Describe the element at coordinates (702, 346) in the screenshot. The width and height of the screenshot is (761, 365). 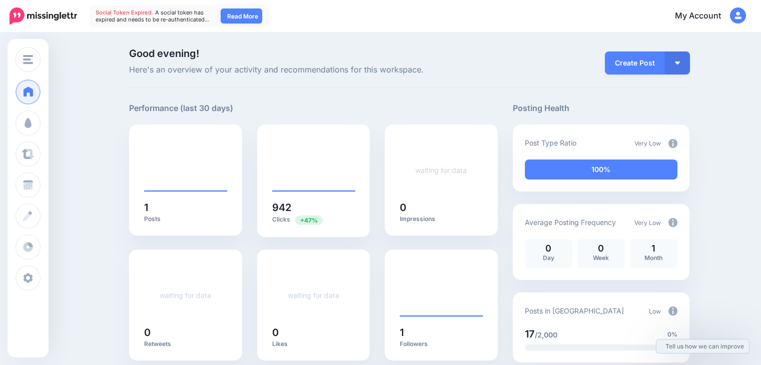
I see `a: Tell us how we can improve` at that location.